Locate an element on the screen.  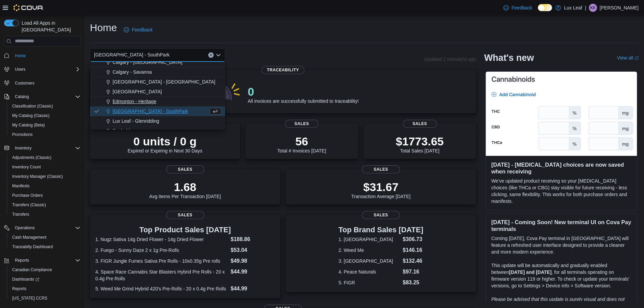
button: Lux Leaf - Glenridding is located at coordinates (158, 121).